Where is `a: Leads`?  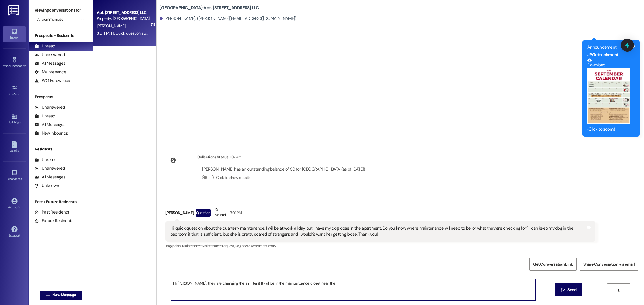 a: Leads is located at coordinates (14, 147).